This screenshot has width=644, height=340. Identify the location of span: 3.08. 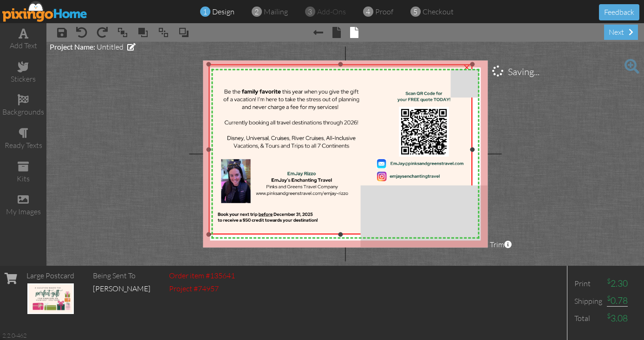
(617, 318).